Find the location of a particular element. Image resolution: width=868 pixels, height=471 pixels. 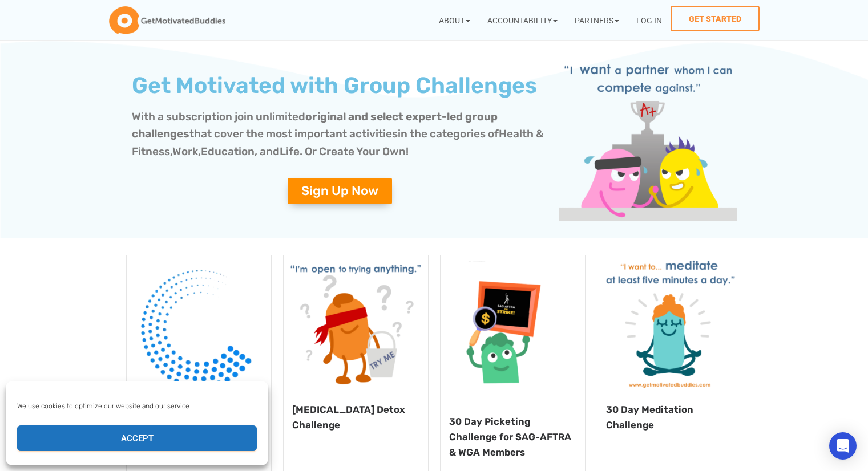

div: We use cookies to optimize our website and our service. is located at coordinates (137, 406).